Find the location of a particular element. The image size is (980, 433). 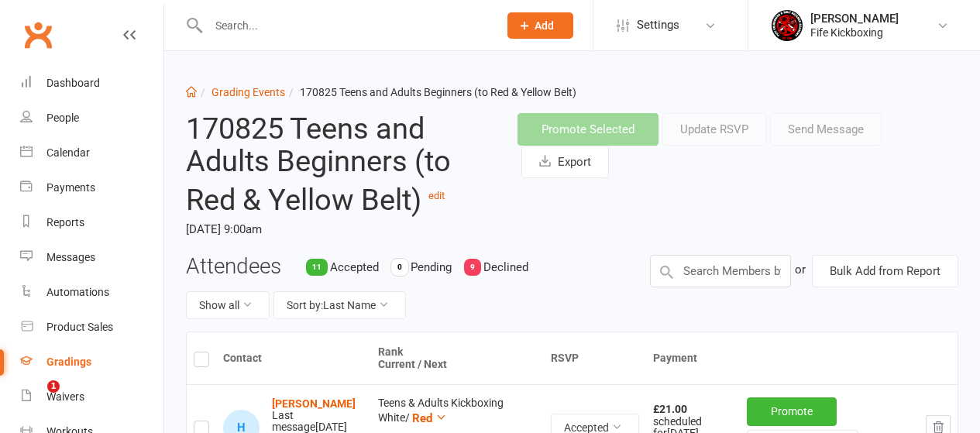

div: Calendar is located at coordinates (69, 152).